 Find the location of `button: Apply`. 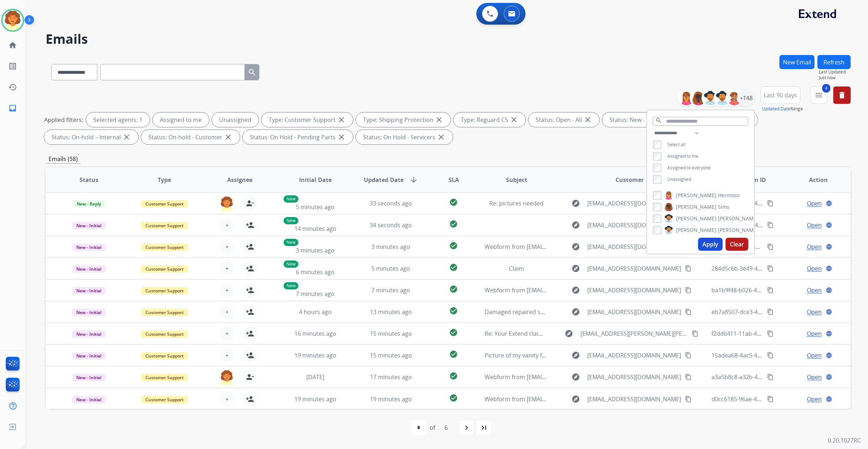

button: Apply is located at coordinates (710, 244).